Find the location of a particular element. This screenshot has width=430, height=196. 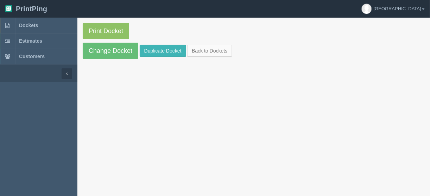

a: Back to Dockets is located at coordinates (209, 51).